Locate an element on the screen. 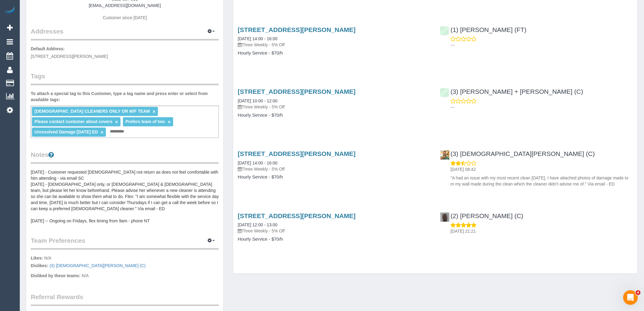 The height and width of the screenshot is (311, 644). legend: Notes is located at coordinates (125, 157).